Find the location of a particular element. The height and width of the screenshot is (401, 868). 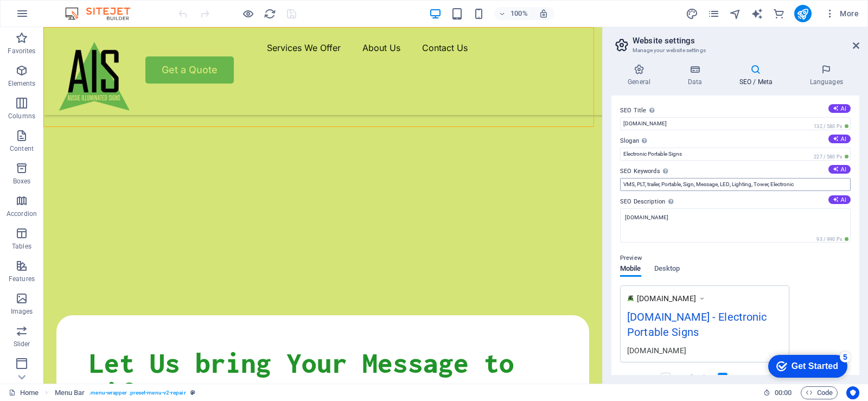

h6: 100% is located at coordinates (519, 13).